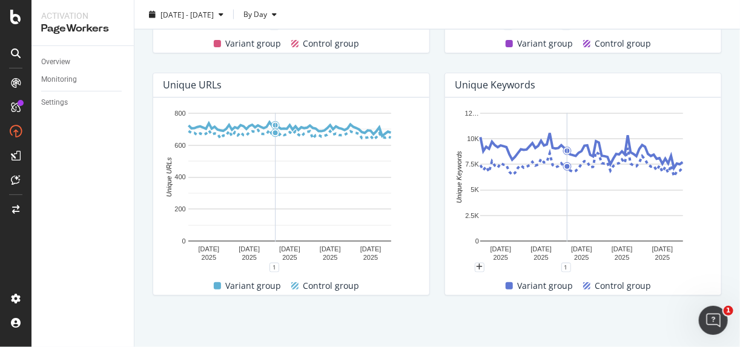 This screenshot has height=347, width=740. I want to click on div: Monitoring, so click(59, 79).